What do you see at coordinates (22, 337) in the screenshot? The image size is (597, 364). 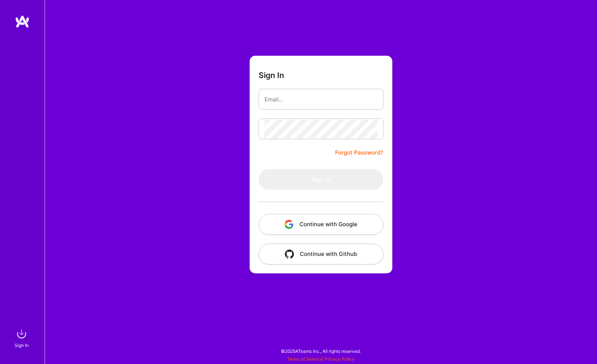 I see `a: sign inSign In` at bounding box center [22, 337].